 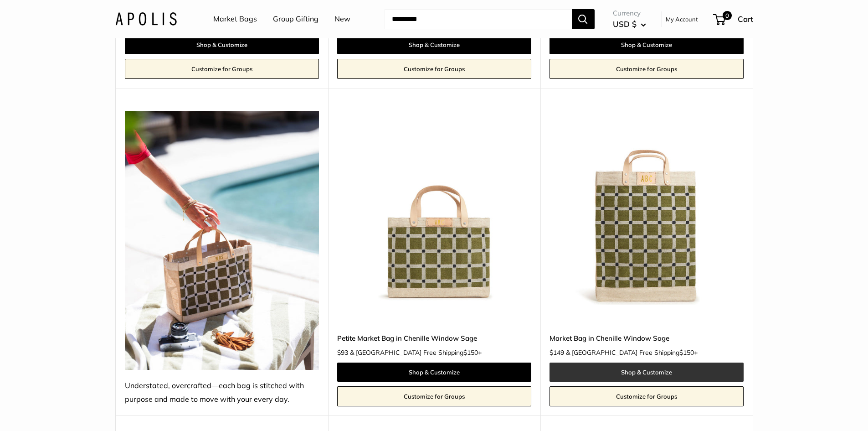 I want to click on a: 0 Cart, so click(x=733, y=19).